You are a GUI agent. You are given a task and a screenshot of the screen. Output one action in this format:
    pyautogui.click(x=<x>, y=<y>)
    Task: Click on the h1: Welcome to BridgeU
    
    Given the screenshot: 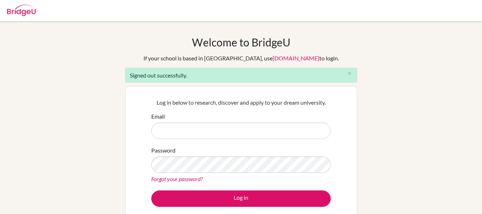 What is the action you would take?
    pyautogui.click(x=241, y=42)
    